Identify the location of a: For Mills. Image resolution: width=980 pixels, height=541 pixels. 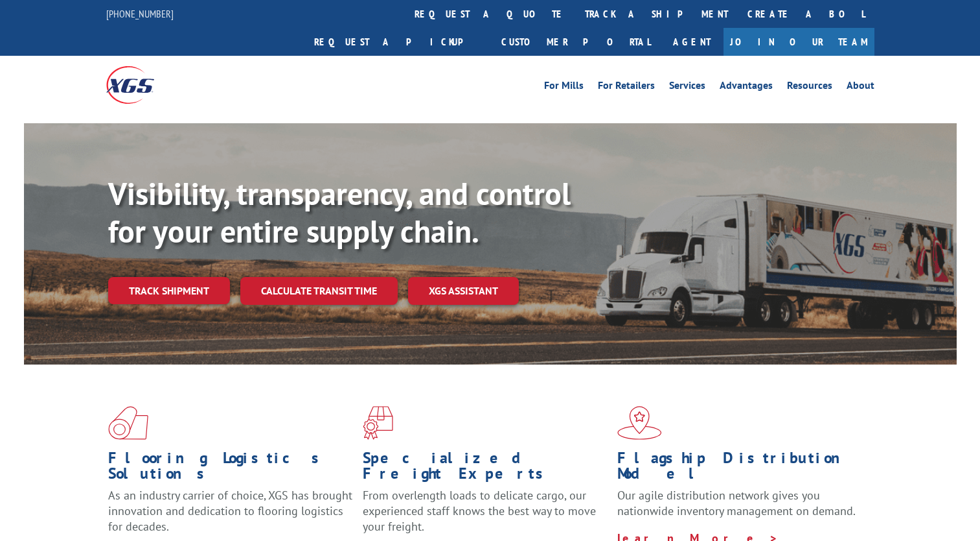
(564, 88).